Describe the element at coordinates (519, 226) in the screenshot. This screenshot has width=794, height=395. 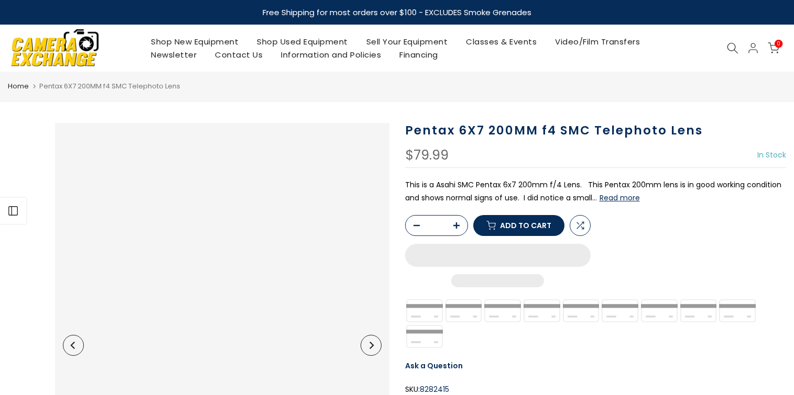
I see `button: Add to cart` at that location.